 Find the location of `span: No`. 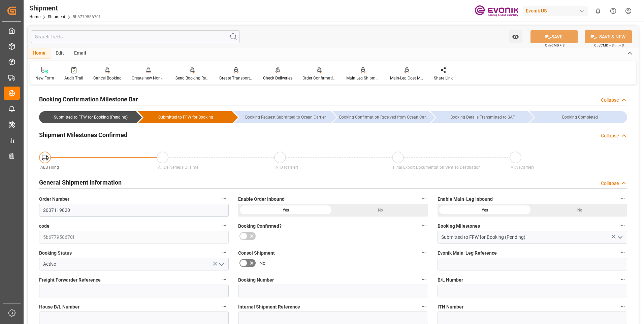

span: No is located at coordinates (262, 263).